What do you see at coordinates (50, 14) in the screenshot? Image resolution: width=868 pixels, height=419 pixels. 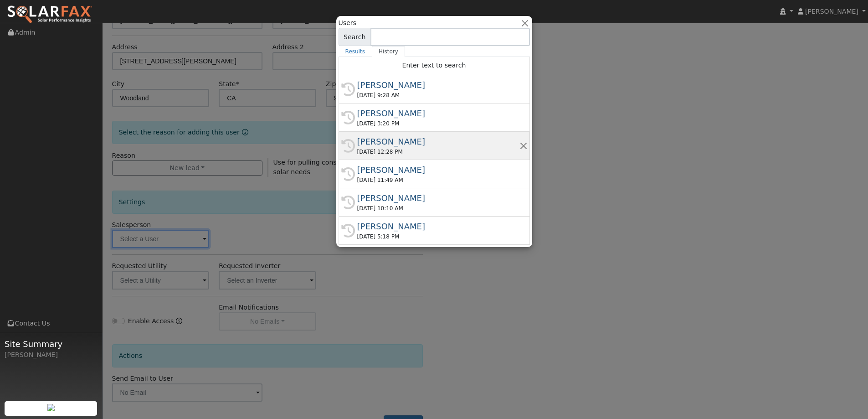 I see `img: SolarFax` at bounding box center [50, 14].